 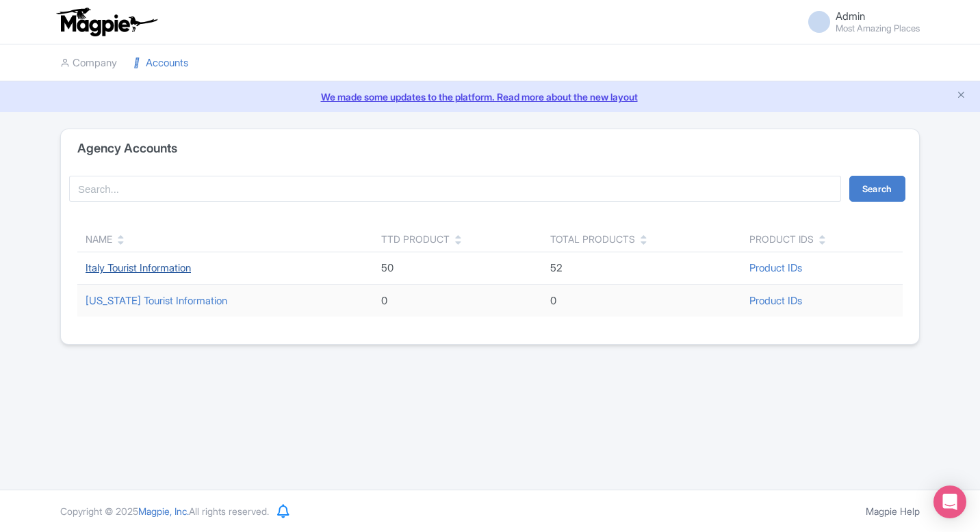 What do you see at coordinates (127, 148) in the screenshot?
I see `h4: Agency Accounts` at bounding box center [127, 148].